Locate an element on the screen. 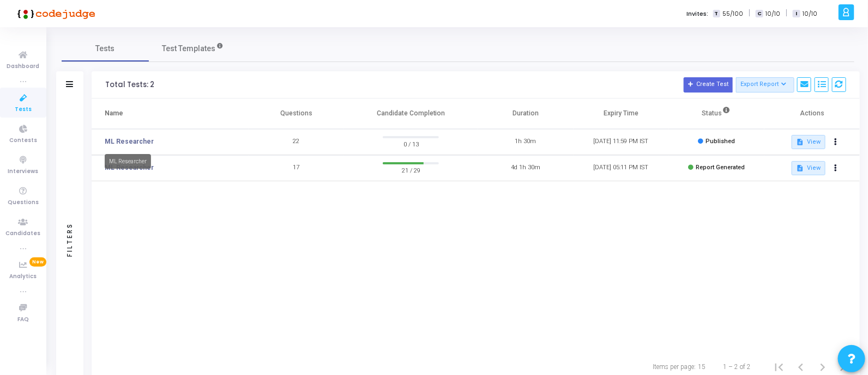 This screenshot has height=375, width=868. img: logo is located at coordinates (54, 14).